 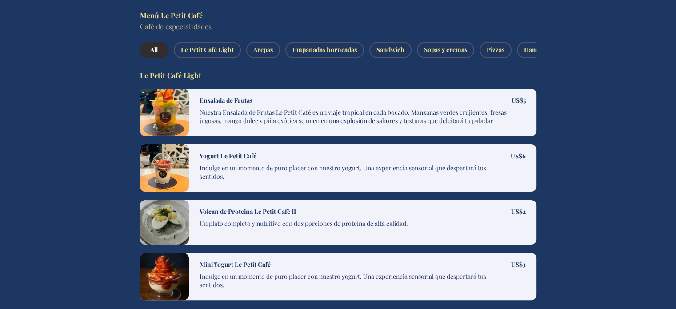 I want to click on h2: Menú Le Petit Café, so click(x=338, y=15).